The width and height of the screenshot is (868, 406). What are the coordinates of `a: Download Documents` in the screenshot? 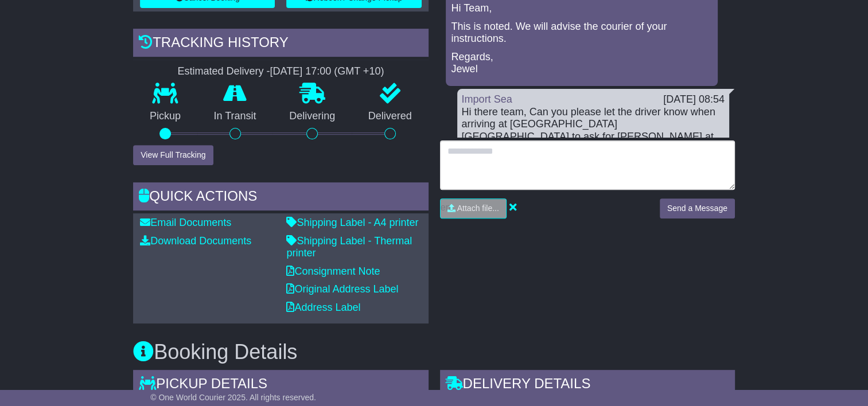 It's located at (196, 241).